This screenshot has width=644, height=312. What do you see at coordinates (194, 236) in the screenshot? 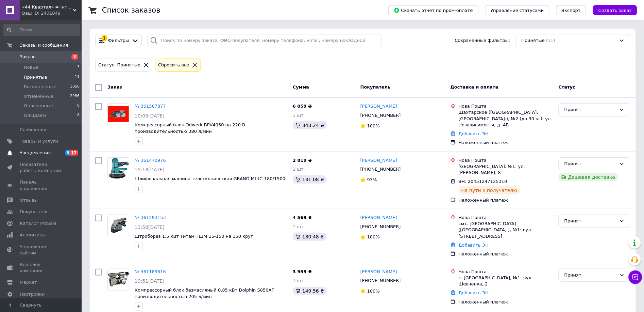
I see `a: Штроборез 1.5 кВт Титан ПШМ 15-150 на 150 круг` at bounding box center [194, 236].